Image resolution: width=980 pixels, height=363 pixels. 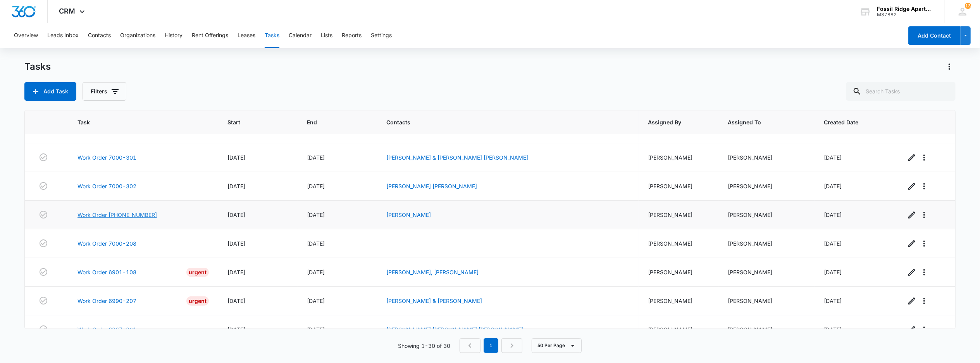 I want to click on button: Rent Offerings, so click(x=210, y=35).